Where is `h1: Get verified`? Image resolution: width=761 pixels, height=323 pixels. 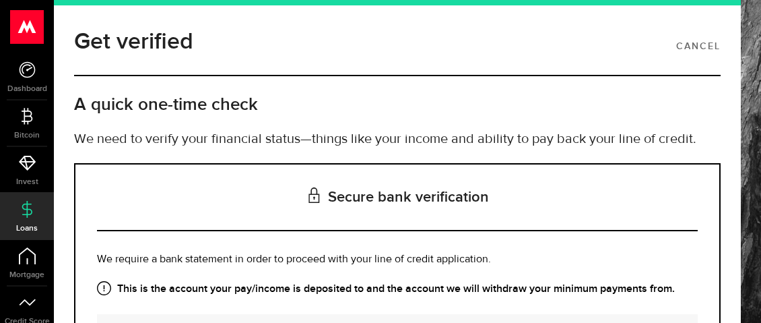 h1: Get verified is located at coordinates (133, 42).